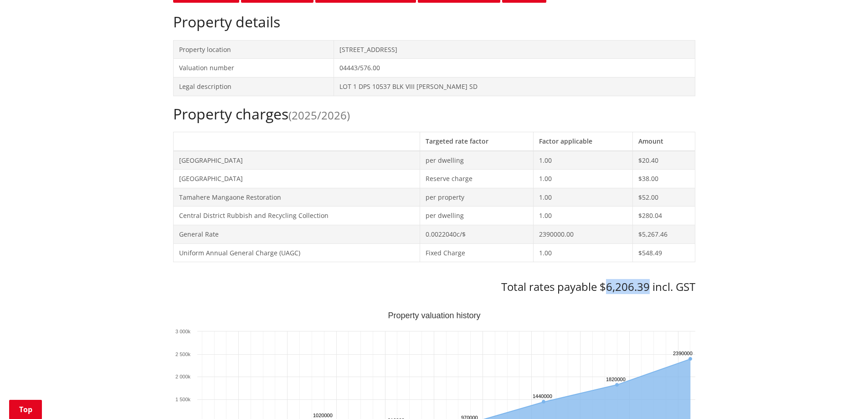  I want to click on td: $52.00, so click(664, 197).